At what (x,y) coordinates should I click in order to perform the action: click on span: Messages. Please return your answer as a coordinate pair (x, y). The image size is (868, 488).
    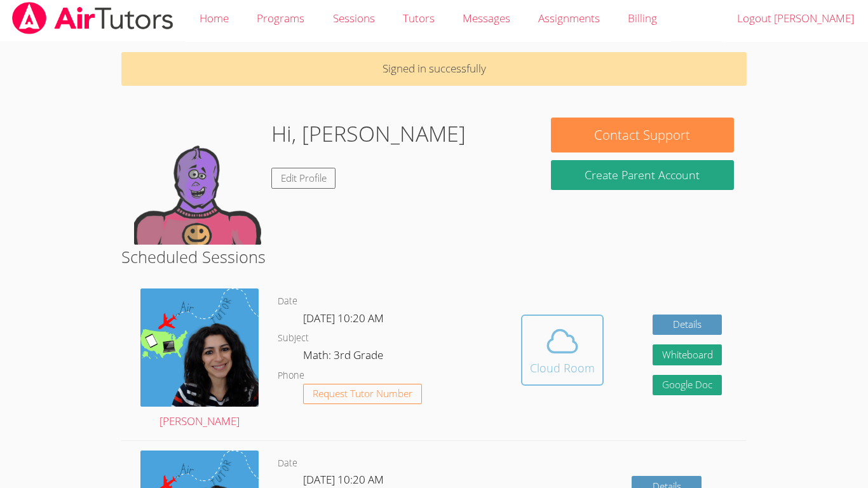
    Looking at the image, I should click on (486, 18).